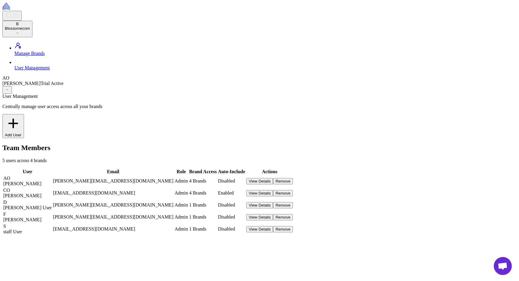  I want to click on span: Trial Active, so click(52, 83).